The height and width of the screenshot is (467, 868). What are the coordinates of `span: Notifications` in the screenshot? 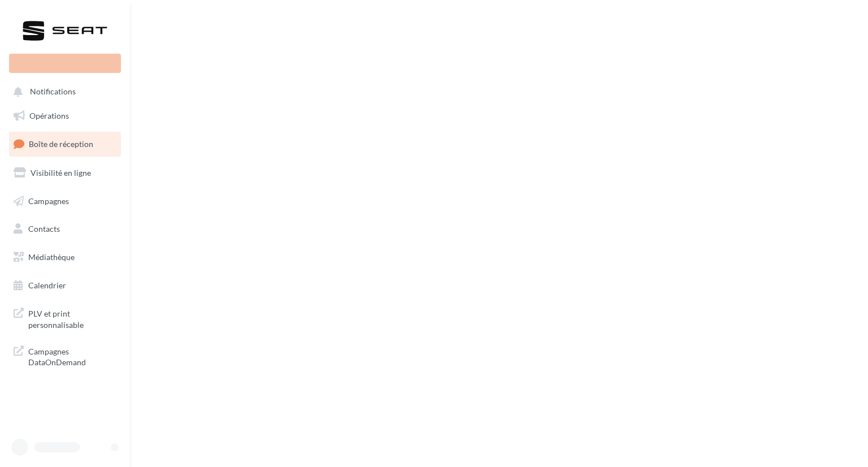 It's located at (53, 91).